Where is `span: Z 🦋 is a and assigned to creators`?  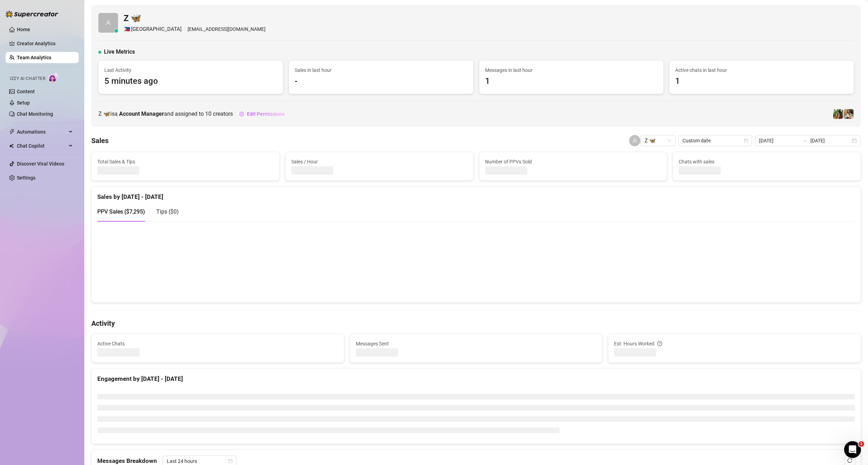
span: Z 🦋 is a and assigned to creators is located at coordinates (165, 113).